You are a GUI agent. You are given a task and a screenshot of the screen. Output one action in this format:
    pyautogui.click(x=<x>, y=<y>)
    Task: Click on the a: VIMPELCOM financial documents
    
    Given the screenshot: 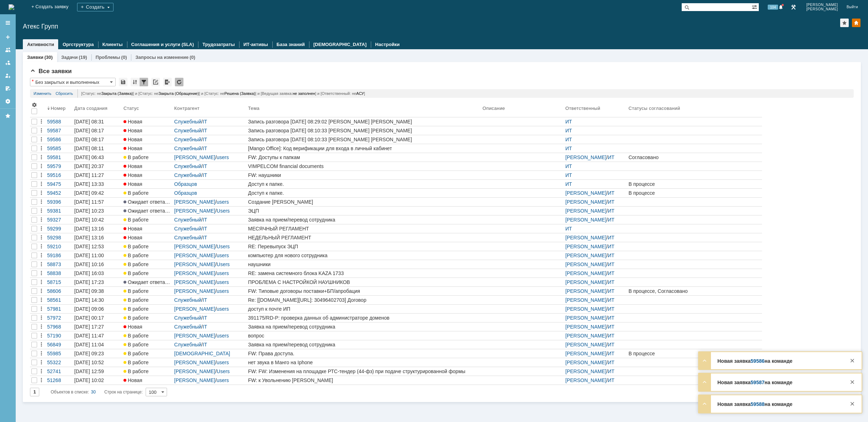 What is the action you would take?
    pyautogui.click(x=363, y=167)
    